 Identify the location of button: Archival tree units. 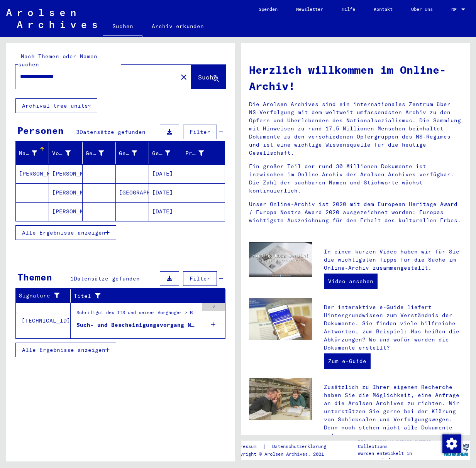
(57, 106).